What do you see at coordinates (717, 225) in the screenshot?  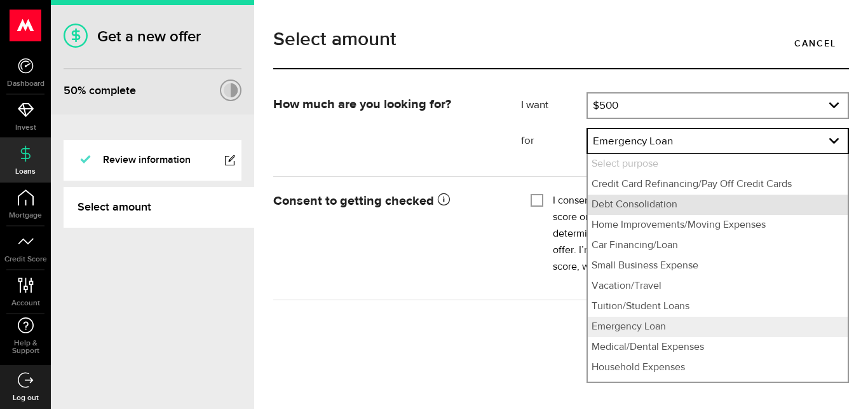 I see `li: Home Improvements/Moving Expenses` at bounding box center [717, 225].